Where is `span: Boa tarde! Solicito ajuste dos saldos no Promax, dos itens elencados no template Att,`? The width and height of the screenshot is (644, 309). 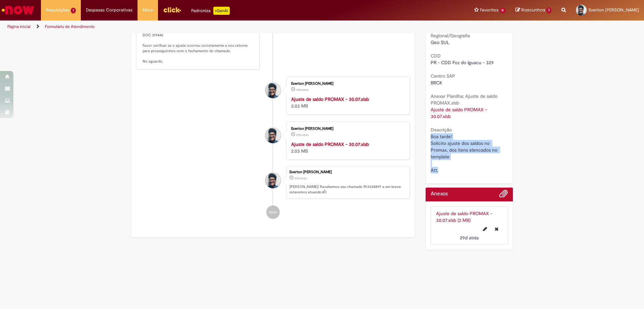
span: Boa tarde! Solicito ajuste dos saldos no Promax, dos itens elencados no template Att, is located at coordinates (465, 153).